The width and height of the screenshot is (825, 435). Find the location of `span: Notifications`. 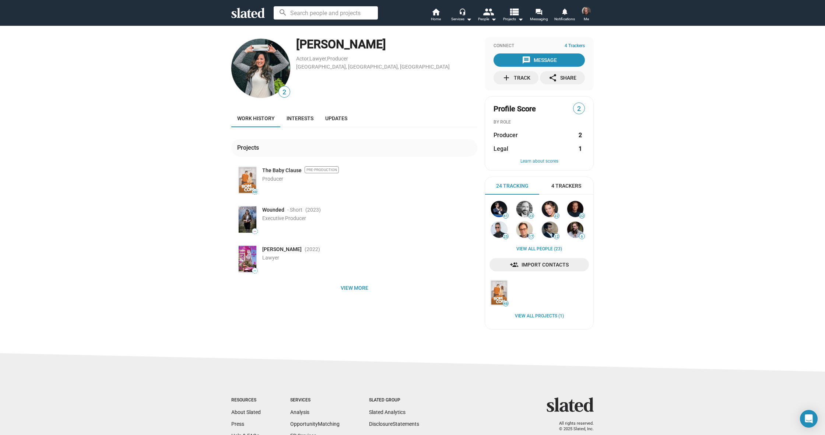

span: Notifications is located at coordinates (565, 19).